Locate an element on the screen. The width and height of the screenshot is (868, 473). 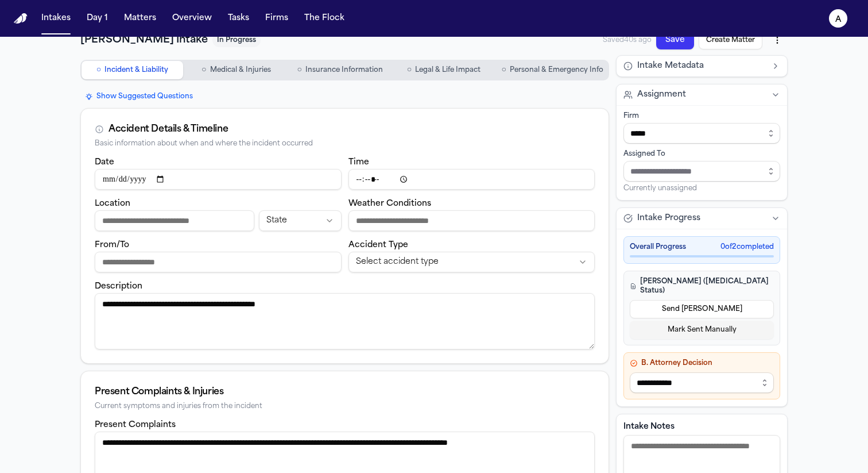
span: Intake Progress is located at coordinates (669, 218).